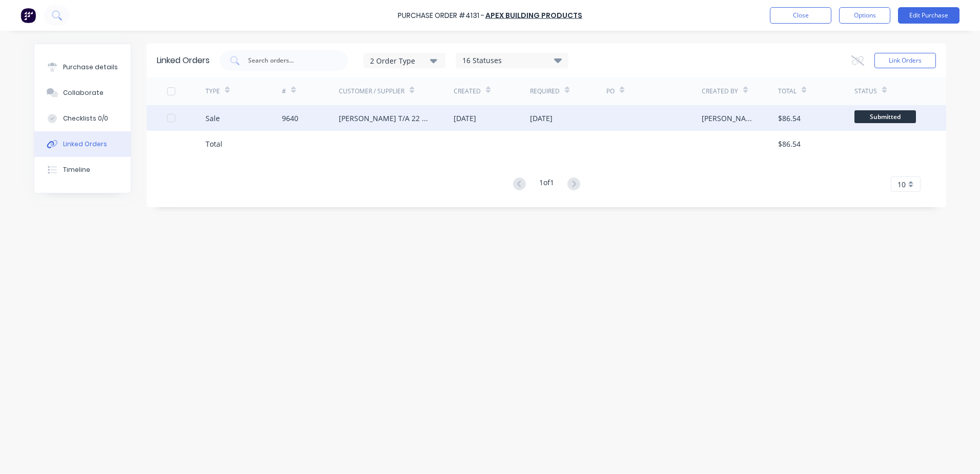  Describe the element at coordinates (610, 91) in the screenshot. I see `div: PO` at that location.